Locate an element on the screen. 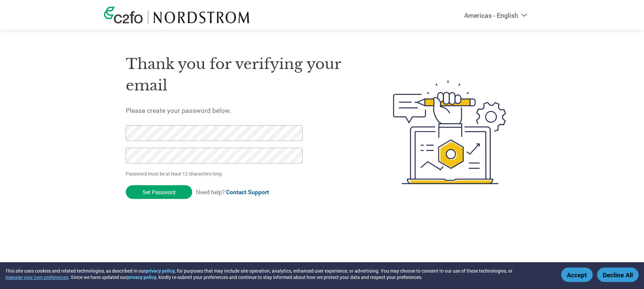 Image resolution: width=644 pixels, height=289 pixels. h5: Please create your password below. is located at coordinates (244, 111).